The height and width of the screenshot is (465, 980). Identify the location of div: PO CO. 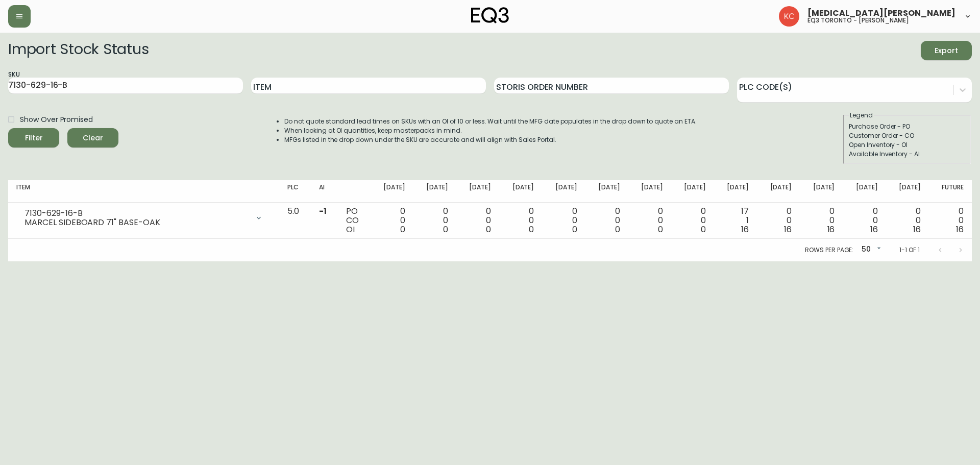
(354, 221).